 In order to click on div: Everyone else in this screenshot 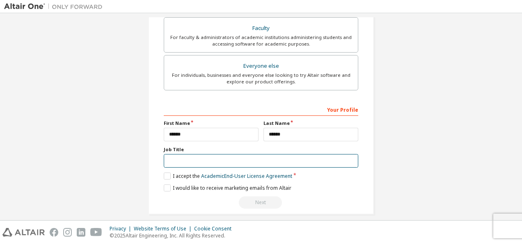, I will do `click(261, 66)`.